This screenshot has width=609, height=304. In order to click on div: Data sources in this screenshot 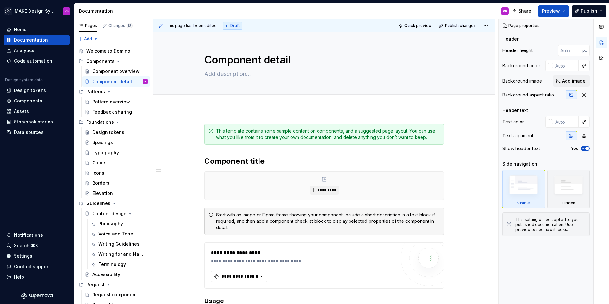, I will do `click(29, 132)`.